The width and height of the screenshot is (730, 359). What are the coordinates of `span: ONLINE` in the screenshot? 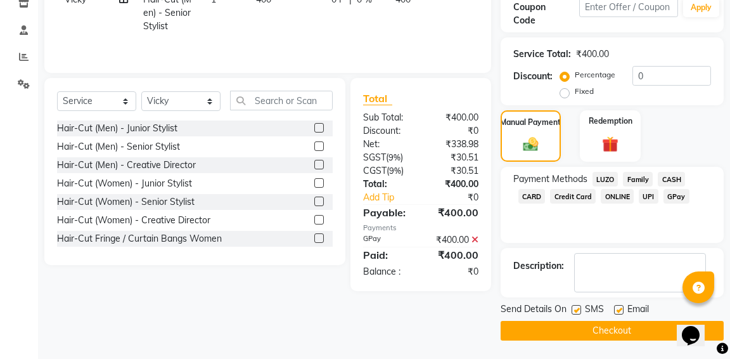 It's located at (618, 196).